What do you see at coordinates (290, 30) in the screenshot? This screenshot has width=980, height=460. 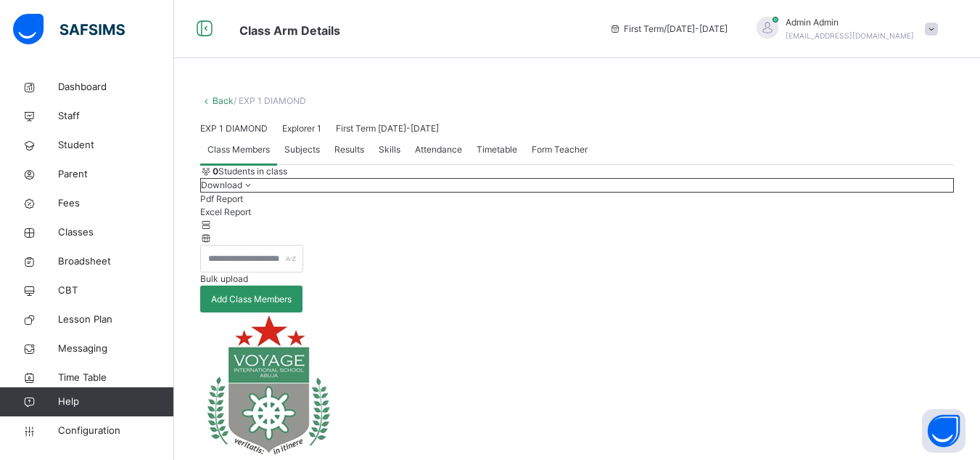 I see `span: Class Arm Details` at bounding box center [290, 30].